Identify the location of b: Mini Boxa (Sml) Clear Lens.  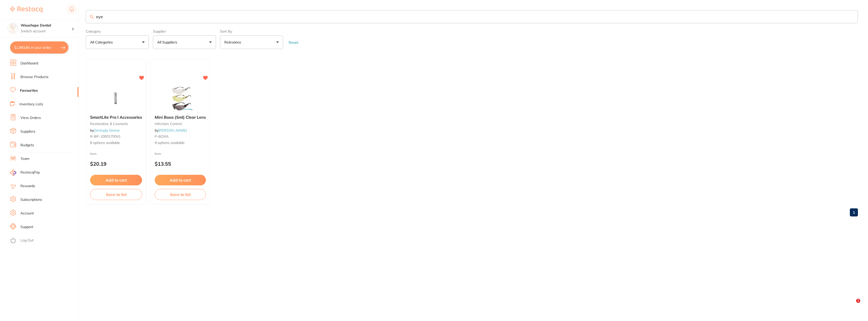
(180, 117).